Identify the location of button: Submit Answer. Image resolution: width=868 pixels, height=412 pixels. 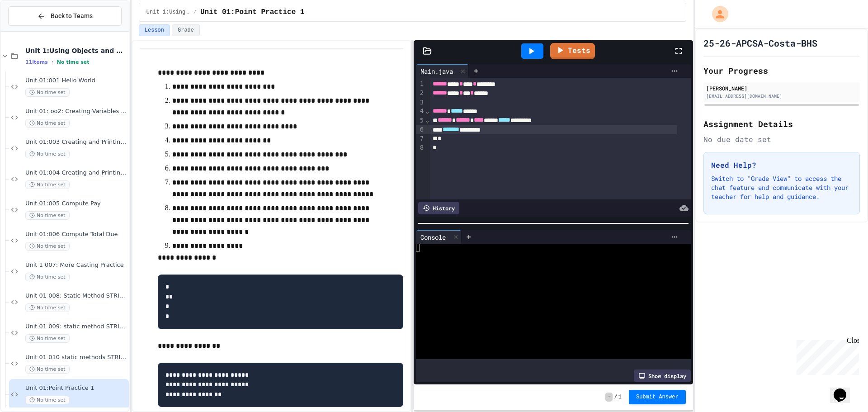
(657, 397).